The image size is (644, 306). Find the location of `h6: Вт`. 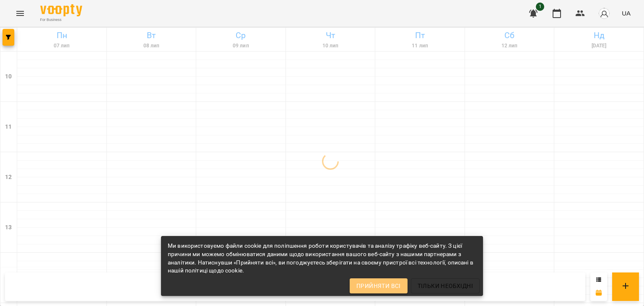

h6: Вт is located at coordinates (152, 35).